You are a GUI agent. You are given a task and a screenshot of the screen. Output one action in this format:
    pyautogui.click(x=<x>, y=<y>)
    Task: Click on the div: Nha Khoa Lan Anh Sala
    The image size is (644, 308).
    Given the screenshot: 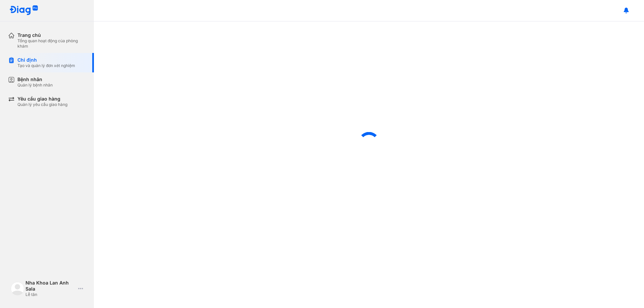 What is the action you would take?
    pyautogui.click(x=50, y=286)
    